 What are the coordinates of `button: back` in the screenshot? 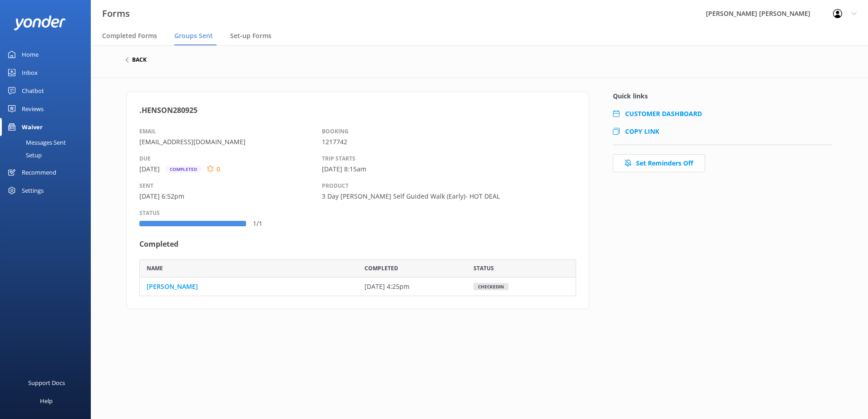 It's located at (136, 60).